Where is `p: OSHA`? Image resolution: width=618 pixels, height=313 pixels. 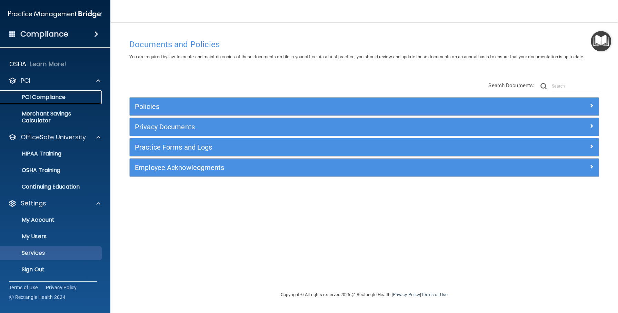 p: OSHA is located at coordinates (18, 64).